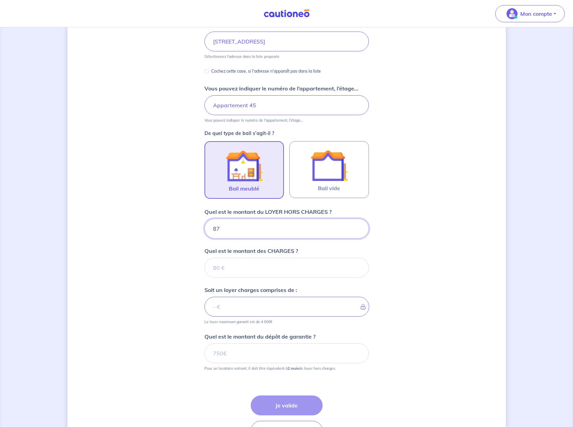 The height and width of the screenshot is (427, 573). I want to click on p: Pour un locataire entrant, il doit être équivalent à de loyer hors charges., so click(270, 368).